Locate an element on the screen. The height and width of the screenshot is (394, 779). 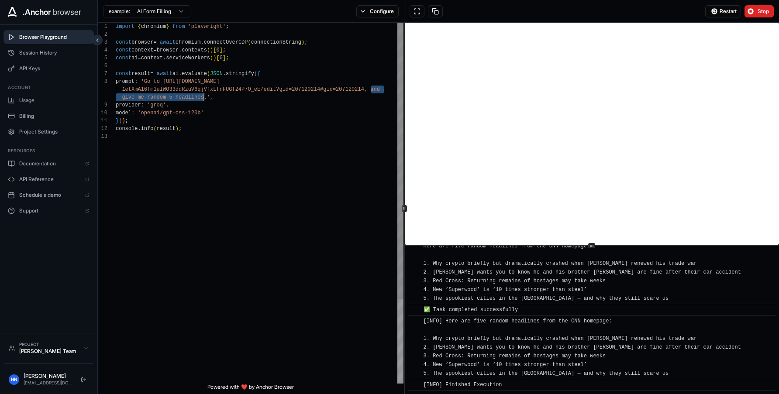
span: Session History is located at coordinates (54, 53).